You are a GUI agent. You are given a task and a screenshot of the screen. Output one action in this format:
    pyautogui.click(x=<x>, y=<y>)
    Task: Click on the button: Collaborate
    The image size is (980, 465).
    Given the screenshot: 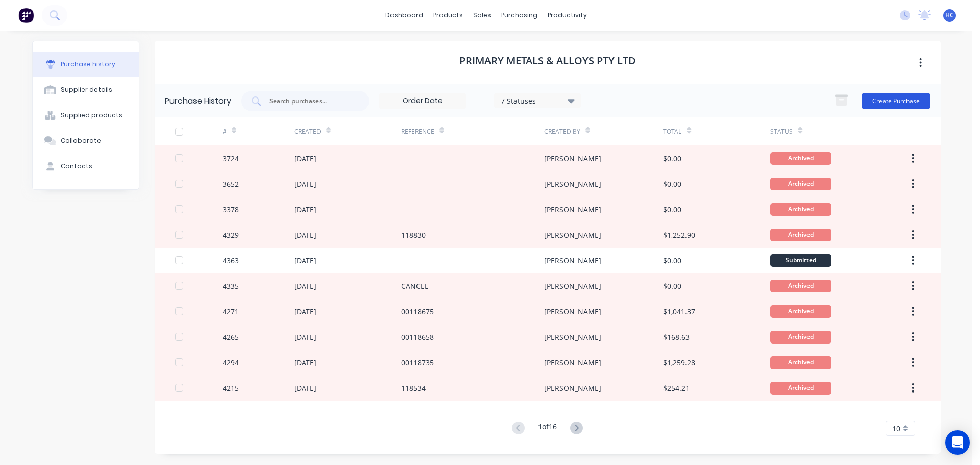 What is the action you would take?
    pyautogui.click(x=86, y=141)
    